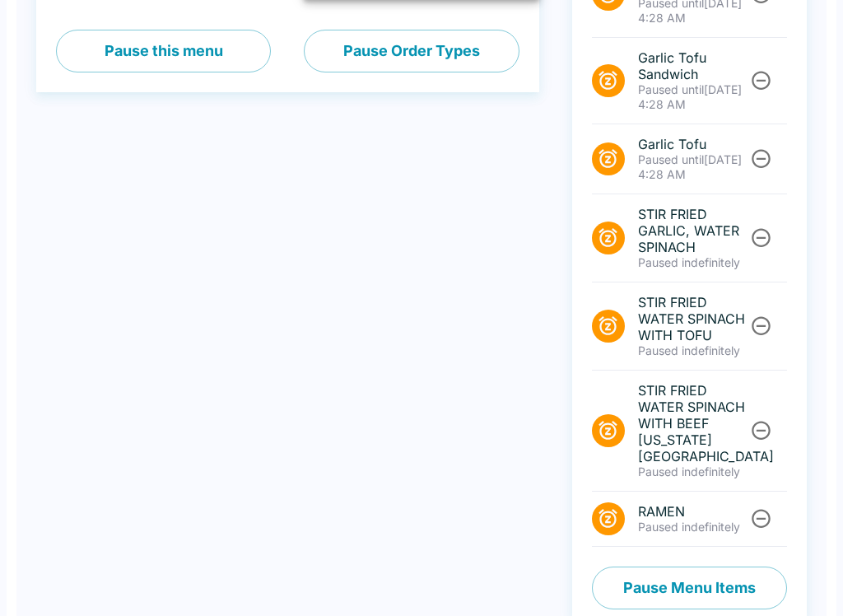 Image resolution: width=843 pixels, height=616 pixels. I want to click on button: Pause this menu, so click(163, 51).